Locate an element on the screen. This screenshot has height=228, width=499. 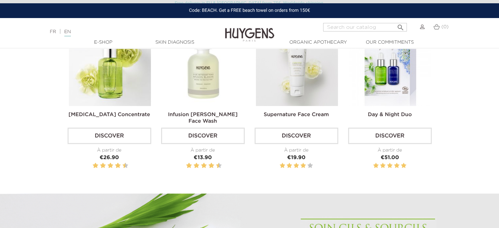
span: €13.90 is located at coordinates (202, 158).